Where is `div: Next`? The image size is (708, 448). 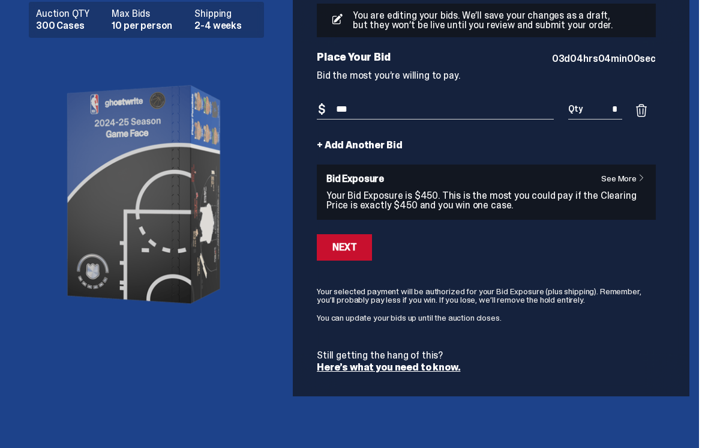 div: Next is located at coordinates (344, 247).